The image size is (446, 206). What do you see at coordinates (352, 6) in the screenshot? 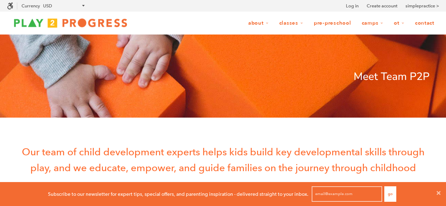
I see `a: Log in` at bounding box center [352, 6].